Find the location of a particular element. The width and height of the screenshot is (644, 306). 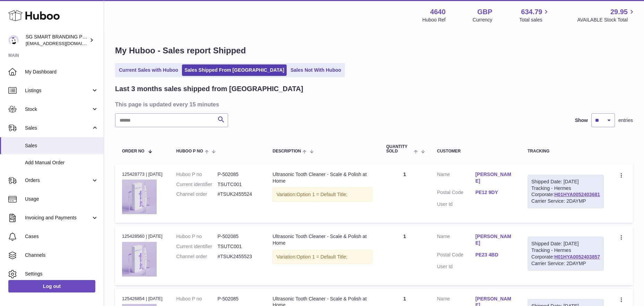

span: Orders is located at coordinates (58, 180).